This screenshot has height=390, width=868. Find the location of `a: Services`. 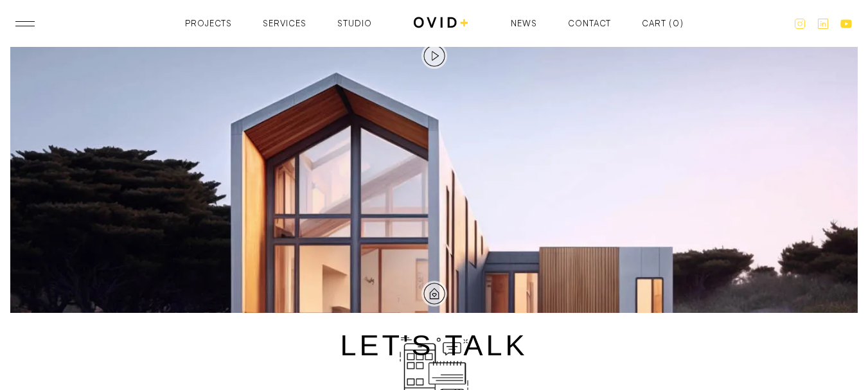

a: Services is located at coordinates (285, 23).